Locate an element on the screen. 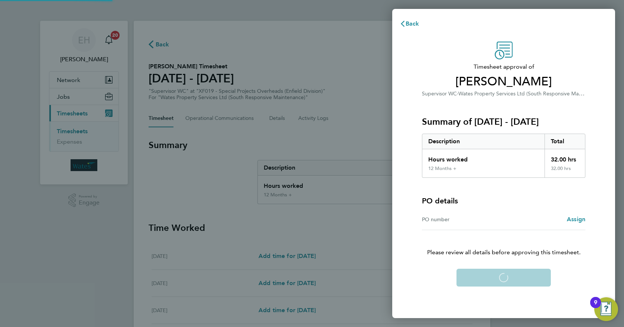 The height and width of the screenshot is (327, 624). button: Open Resource Center, 9 new notifications is located at coordinates (606, 309).